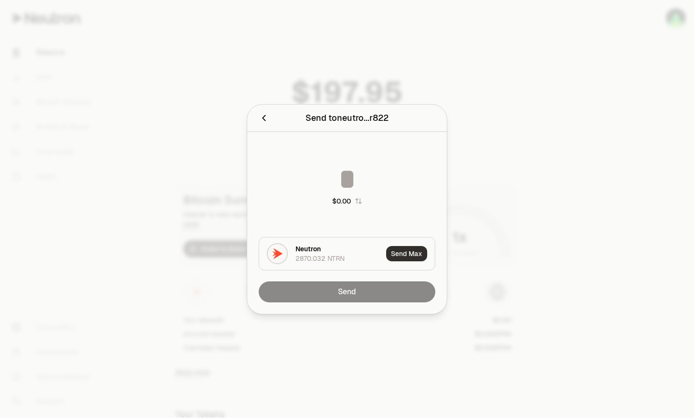 Image resolution: width=694 pixels, height=418 pixels. What do you see at coordinates (308, 249) in the screenshot?
I see `div: Neutron` at bounding box center [308, 249].